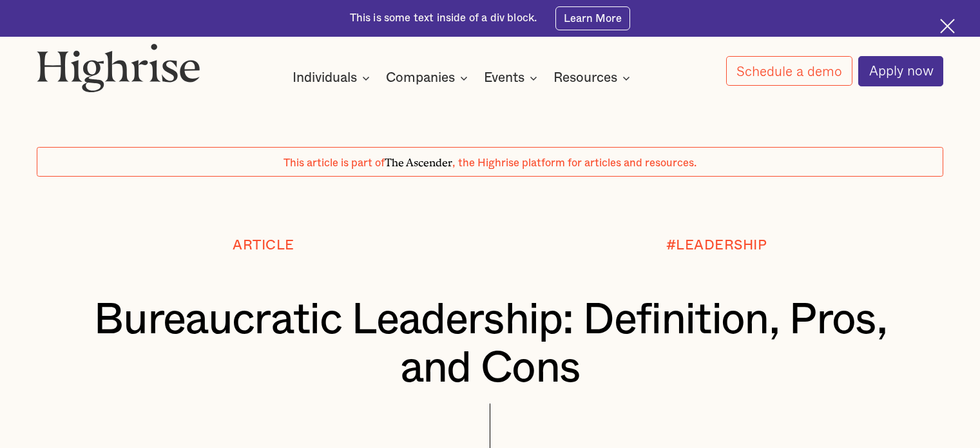  What do you see at coordinates (593, 18) in the screenshot?
I see `a: Learn More` at bounding box center [593, 18].